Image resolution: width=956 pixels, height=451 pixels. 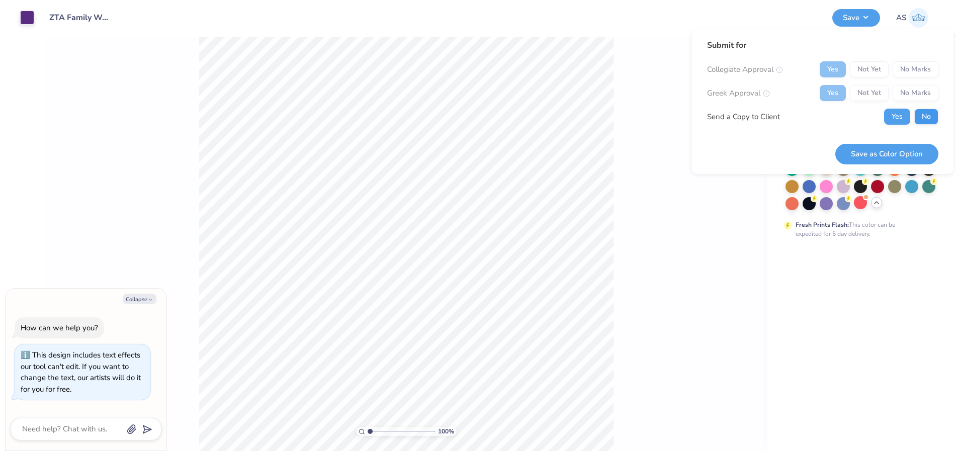 I want to click on button: Collapse, so click(x=139, y=299).